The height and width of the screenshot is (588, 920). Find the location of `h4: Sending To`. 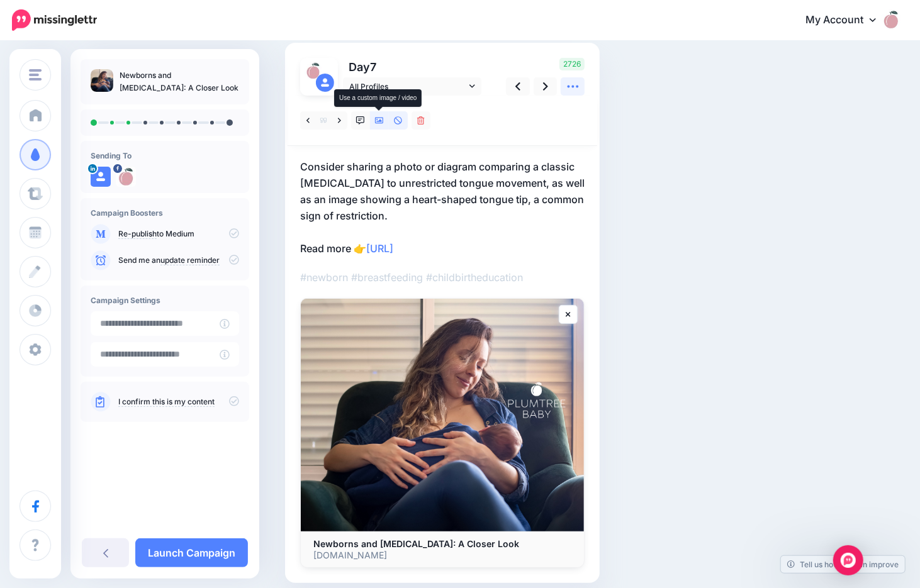

h4: Sending To is located at coordinates (165, 155).